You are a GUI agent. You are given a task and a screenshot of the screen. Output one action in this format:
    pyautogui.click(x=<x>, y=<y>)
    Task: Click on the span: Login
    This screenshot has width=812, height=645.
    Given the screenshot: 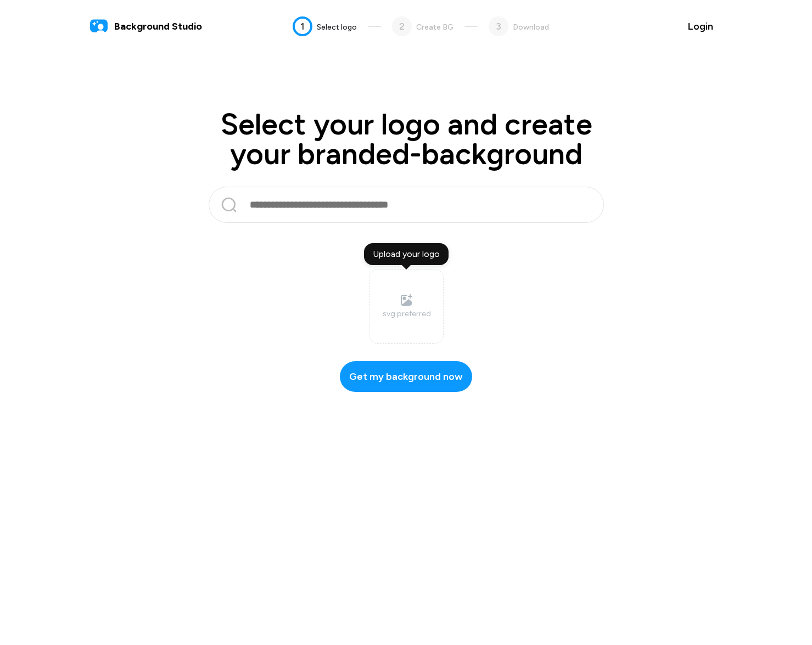 What is the action you would take?
    pyautogui.click(x=701, y=26)
    